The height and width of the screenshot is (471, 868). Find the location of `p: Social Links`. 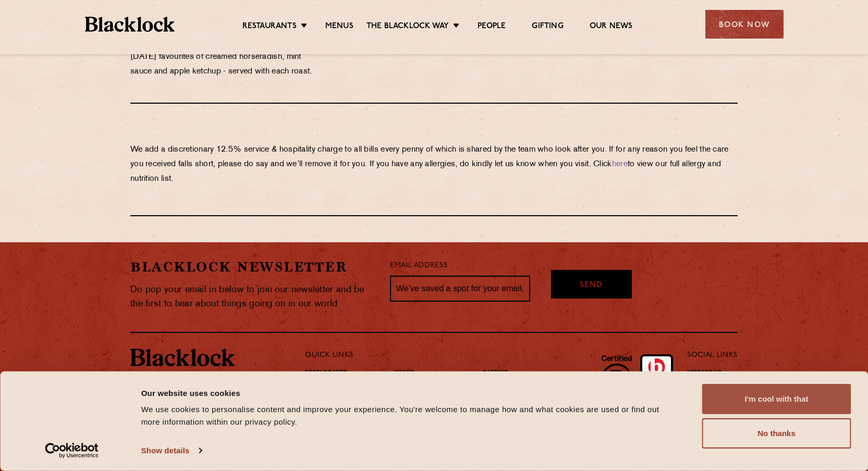

p: Social Links is located at coordinates (713, 356).